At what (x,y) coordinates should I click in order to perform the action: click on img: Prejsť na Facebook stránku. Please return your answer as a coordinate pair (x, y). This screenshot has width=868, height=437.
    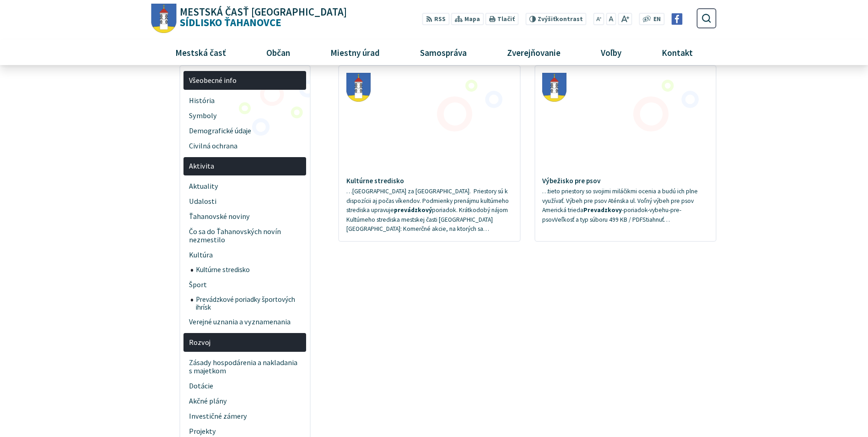
    Looking at the image, I should click on (677, 19).